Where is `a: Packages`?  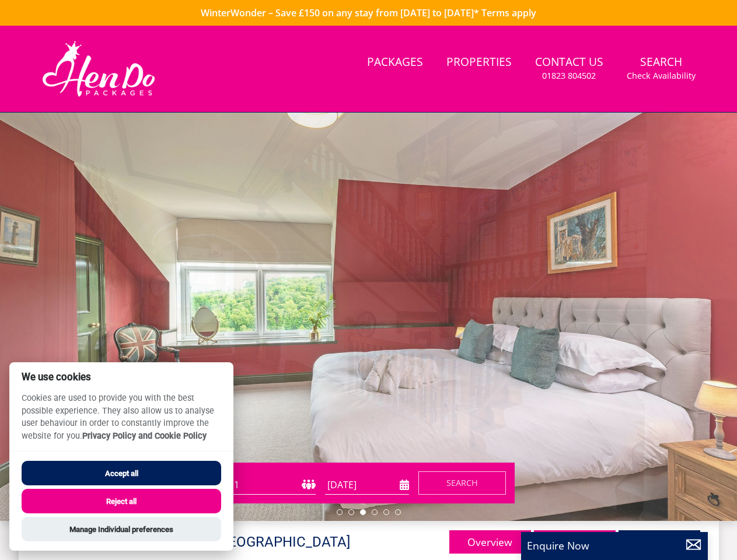
a: Packages is located at coordinates (395, 62).